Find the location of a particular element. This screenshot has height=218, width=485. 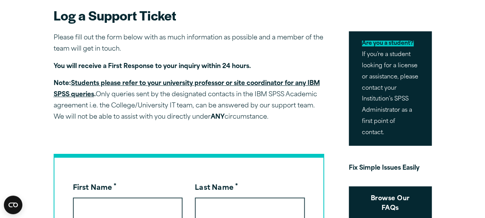

p: If you’re a student looking for a license or assistance, please contact your Institution’s SPSS A... is located at coordinates (390, 88).